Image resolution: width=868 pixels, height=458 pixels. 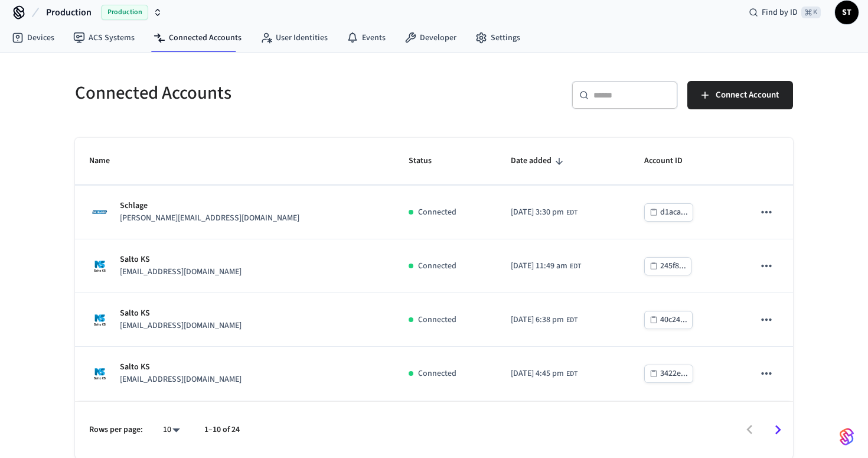 What do you see at coordinates (674, 266) in the screenshot?
I see `div: 245f8...` at bounding box center [674, 266].